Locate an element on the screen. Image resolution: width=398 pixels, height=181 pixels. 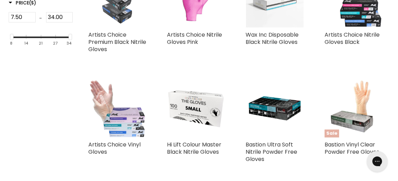
button: Gorgias live chat is located at coordinates (14, 13).